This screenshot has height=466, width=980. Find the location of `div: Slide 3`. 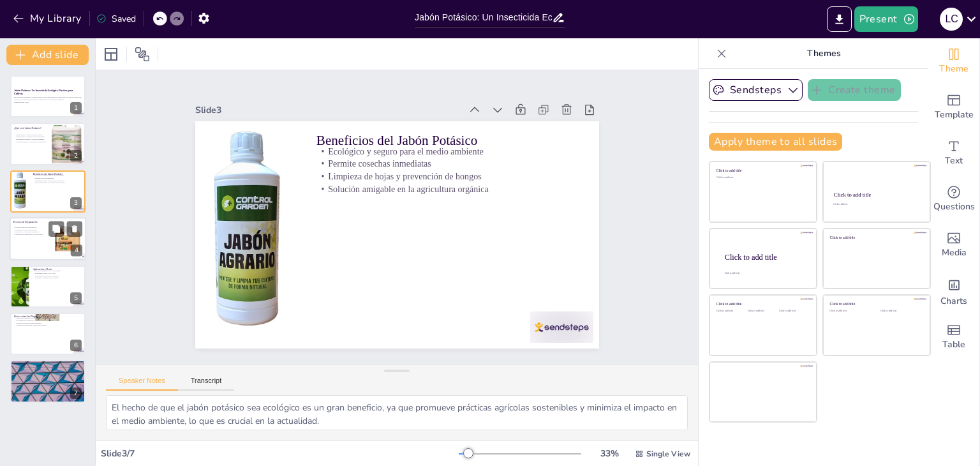

div: Slide 3 is located at coordinates (377, 91).